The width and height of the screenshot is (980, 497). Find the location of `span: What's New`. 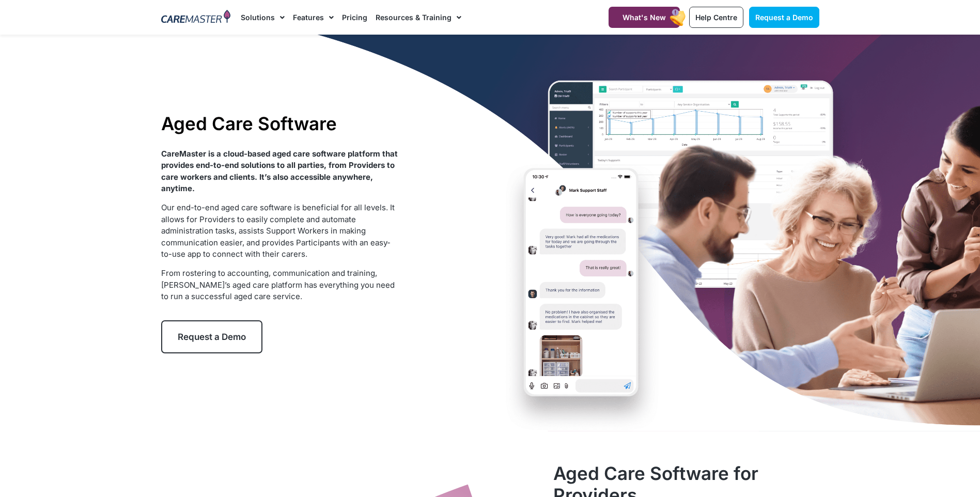

span: What's New is located at coordinates (644, 17).